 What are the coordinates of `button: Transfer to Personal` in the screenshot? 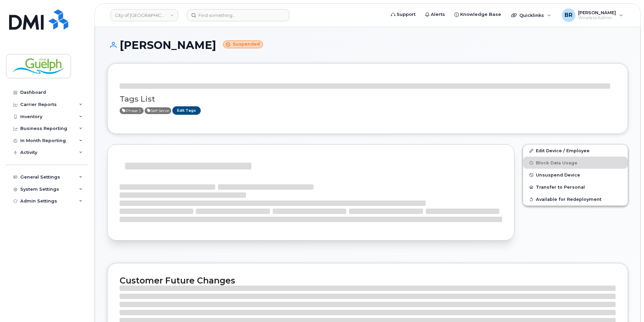 It's located at (576, 187).